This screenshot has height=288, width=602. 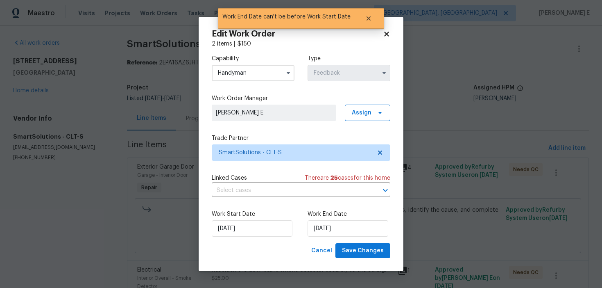 What do you see at coordinates (334, 178) in the screenshot?
I see `span: 25` at bounding box center [334, 178].